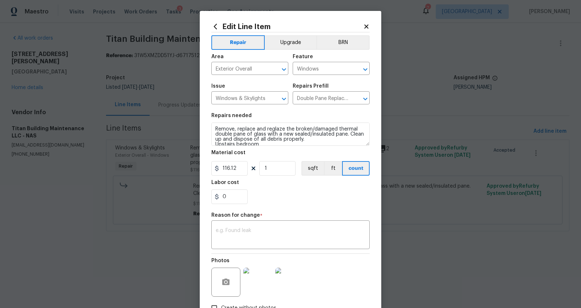  I want to click on h5: Repairs needed, so click(231, 116).